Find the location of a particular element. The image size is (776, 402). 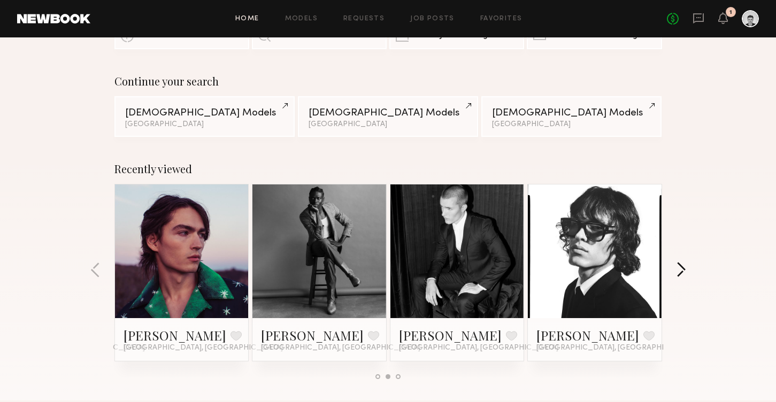

a: Models is located at coordinates (301, 19).